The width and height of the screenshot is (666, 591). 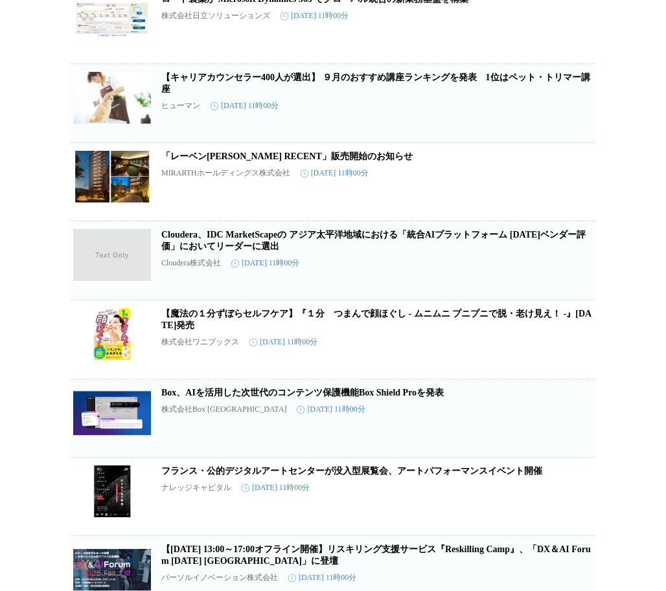 I want to click on p: パーソルイノベーション株式会社, so click(x=219, y=577).